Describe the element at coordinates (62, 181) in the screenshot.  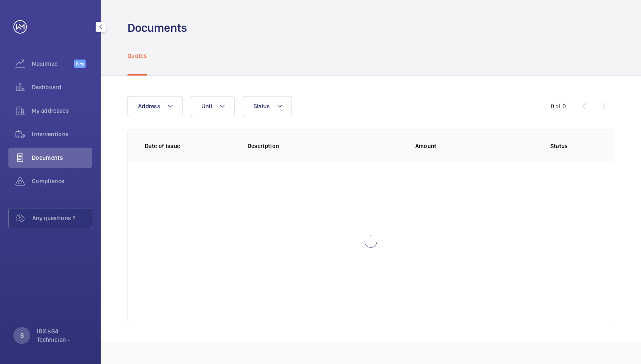
I see `span: Compliance` at that location.